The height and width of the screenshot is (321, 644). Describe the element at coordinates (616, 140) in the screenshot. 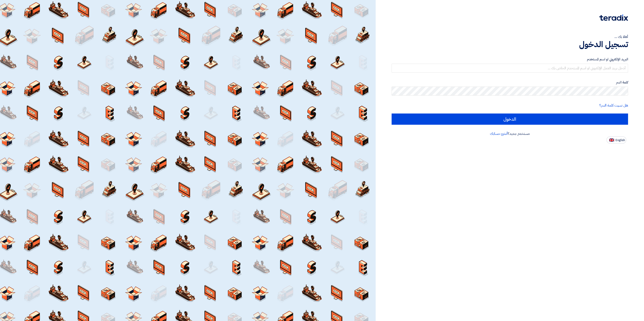

I see `button: English` at that location.